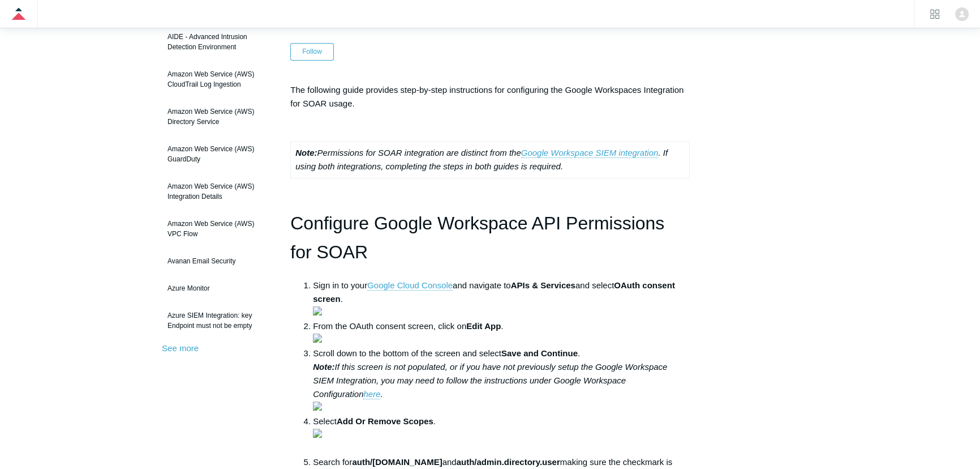 The width and height of the screenshot is (980, 469). What do you see at coordinates (384, 421) in the screenshot?
I see `strong: Add Or Remove Scopes` at bounding box center [384, 421].